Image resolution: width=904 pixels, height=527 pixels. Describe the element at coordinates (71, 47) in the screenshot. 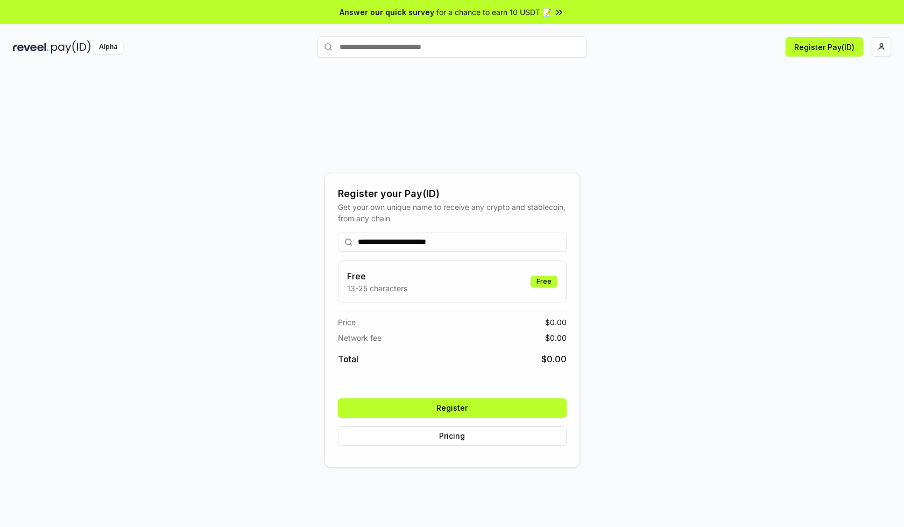

I see `img: pay_id` at that location.